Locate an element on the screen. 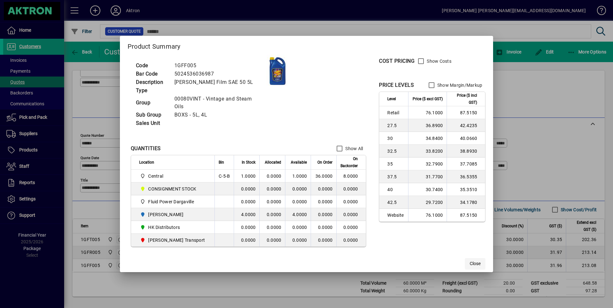 The height and width of the screenshot is (308, 613). td: 36.5355 is located at coordinates (466, 177).